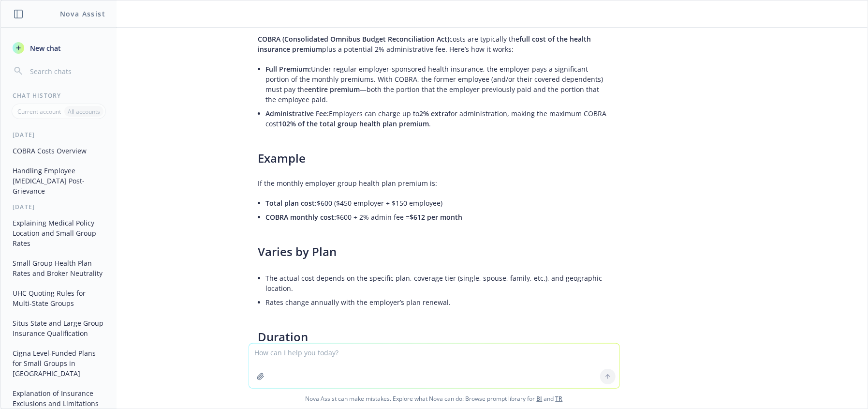 Image resolution: width=868 pixels, height=409 pixels. I want to click on button: Situs State and Large Group Insurance Qualification, so click(58, 328).